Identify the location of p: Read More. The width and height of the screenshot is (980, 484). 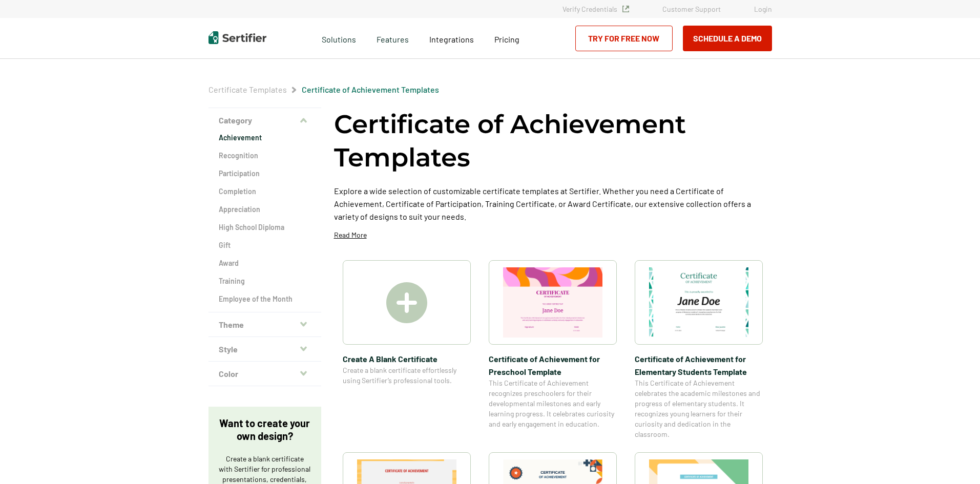
(350, 235).